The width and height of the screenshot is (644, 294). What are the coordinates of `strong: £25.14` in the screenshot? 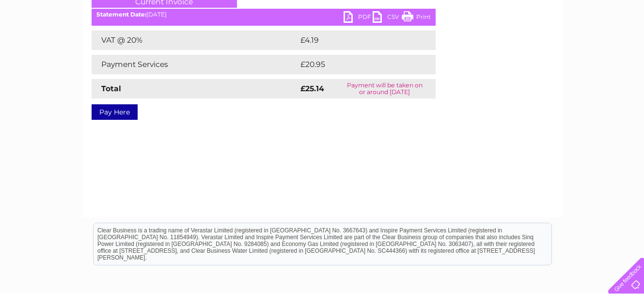 It's located at (312, 89).